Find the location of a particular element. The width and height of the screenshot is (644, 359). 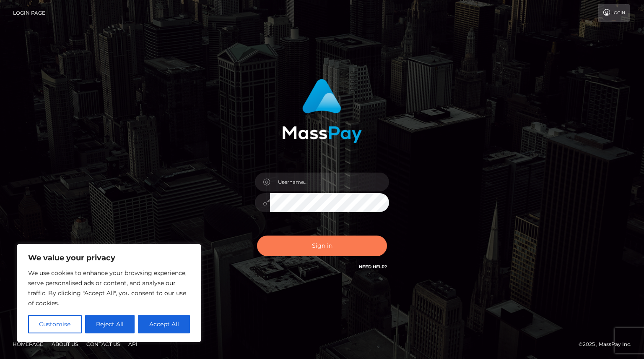

a: Need Help? is located at coordinates (373, 266).